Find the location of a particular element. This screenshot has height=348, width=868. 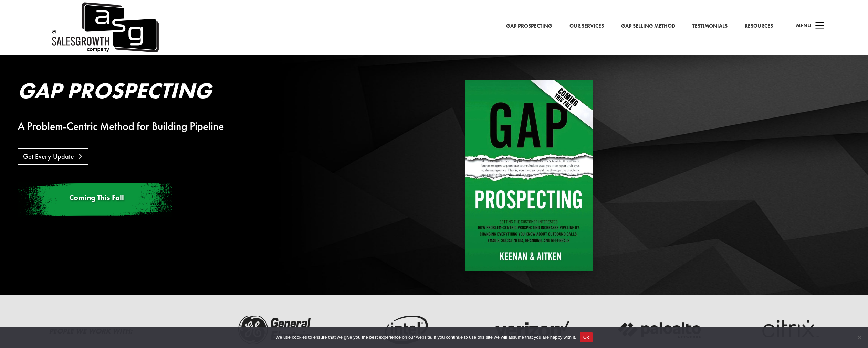

div: A Problem-Centric Method for Building Pipeline is located at coordinates (198, 127).